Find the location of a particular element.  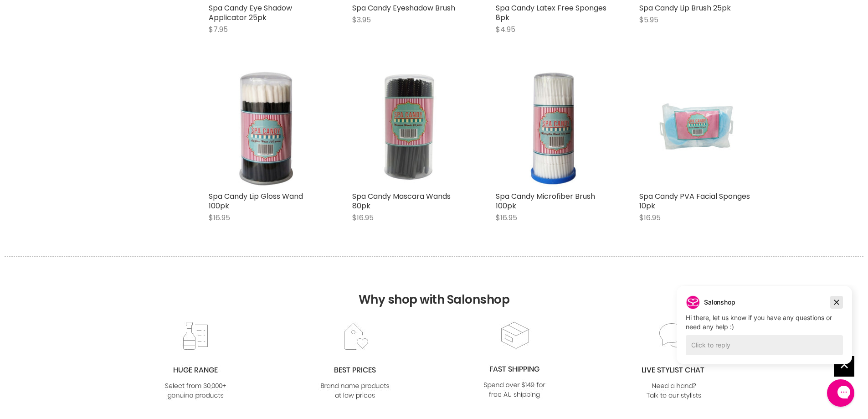

a: Spa Candy Eye Shadow Applicator 25pk is located at coordinates (250, 13).